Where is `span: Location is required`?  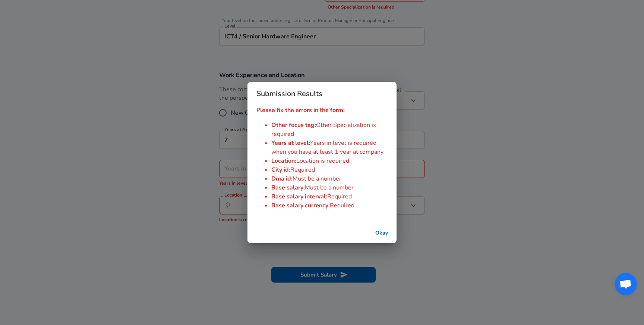 span: Location is required is located at coordinates (323, 161).